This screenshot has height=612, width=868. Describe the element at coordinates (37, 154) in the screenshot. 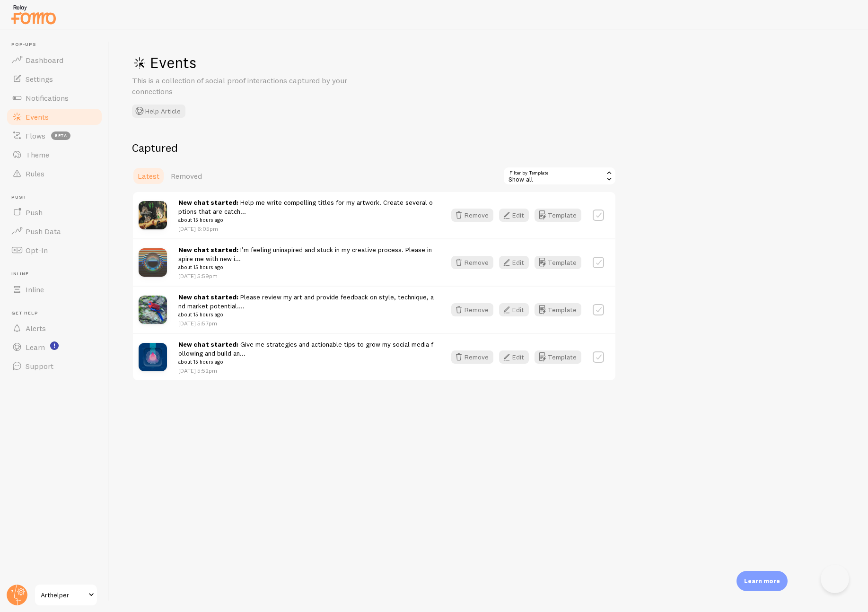

I see `span: Theme` at that location.